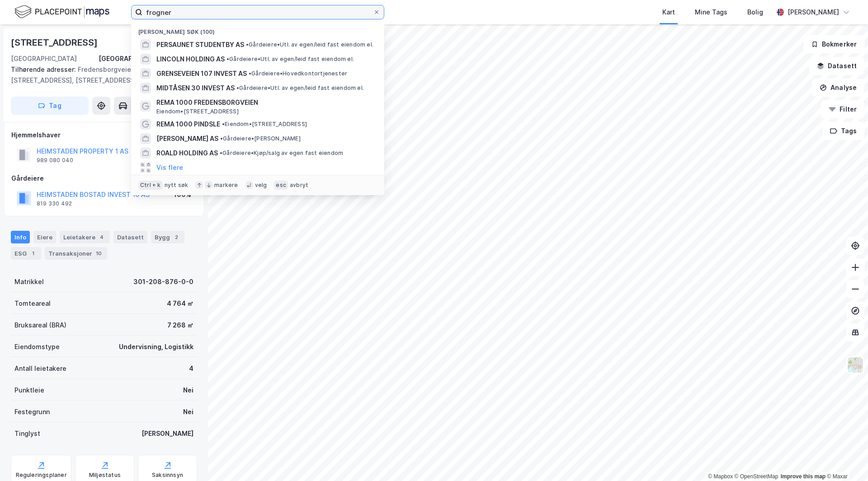 This screenshot has height=481, width=868. Describe the element at coordinates (169, 168) in the screenshot. I see `button: Vis flere` at that location.